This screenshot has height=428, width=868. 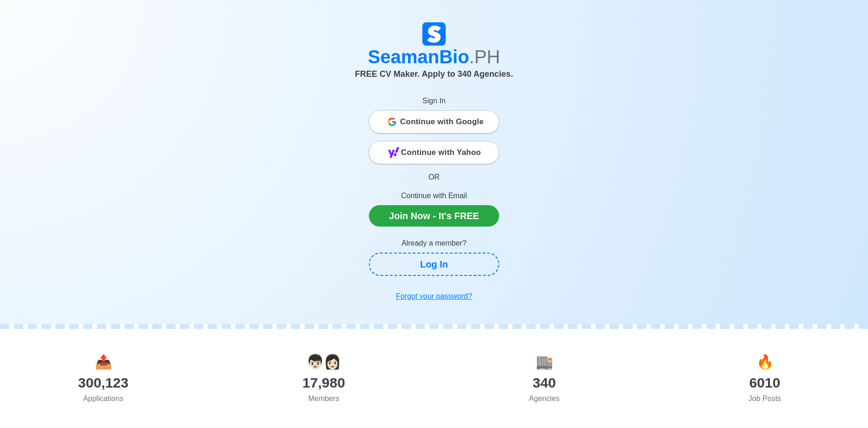 I want to click on span: Continue with Google, so click(x=442, y=122).